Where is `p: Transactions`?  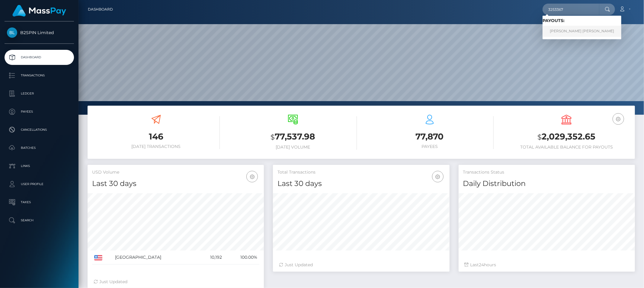
p: Transactions is located at coordinates (39, 75).